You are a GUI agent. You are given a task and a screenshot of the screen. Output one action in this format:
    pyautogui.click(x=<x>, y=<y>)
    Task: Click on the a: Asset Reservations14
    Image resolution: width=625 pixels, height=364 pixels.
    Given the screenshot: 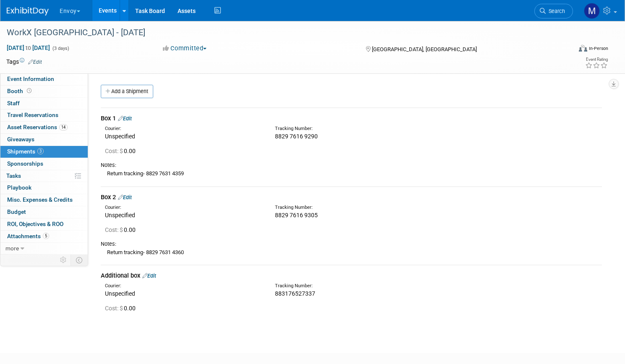 What is the action you would take?
    pyautogui.click(x=44, y=128)
    